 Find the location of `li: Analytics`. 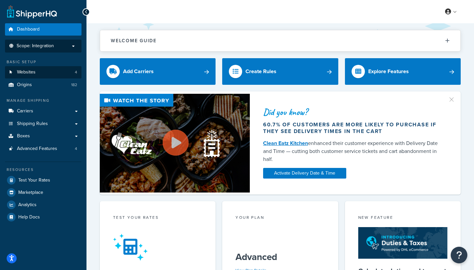

li: Analytics is located at coordinates (43, 205).